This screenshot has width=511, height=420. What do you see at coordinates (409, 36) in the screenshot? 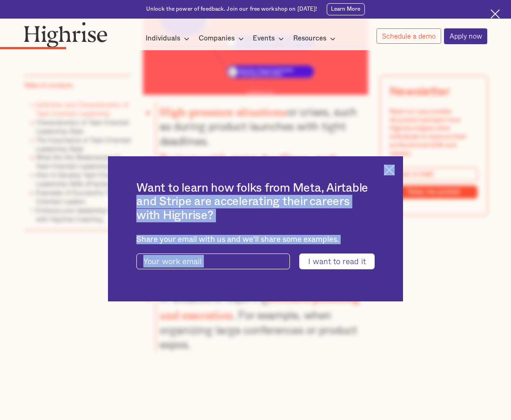
I see `a: Schedule a demo` at bounding box center [409, 36].